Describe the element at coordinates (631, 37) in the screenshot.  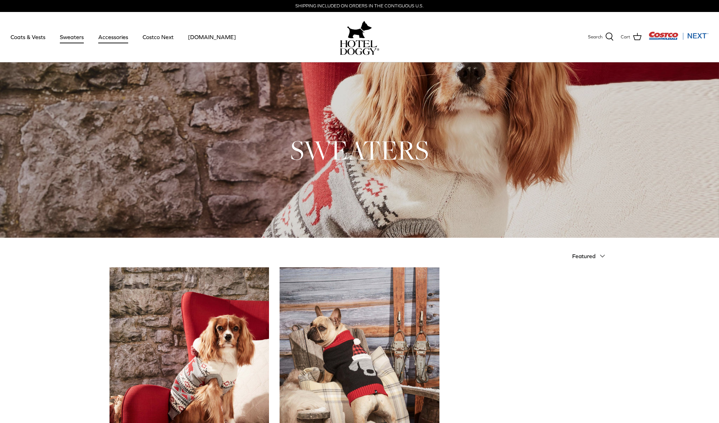
I see `a: Cart` at that location.